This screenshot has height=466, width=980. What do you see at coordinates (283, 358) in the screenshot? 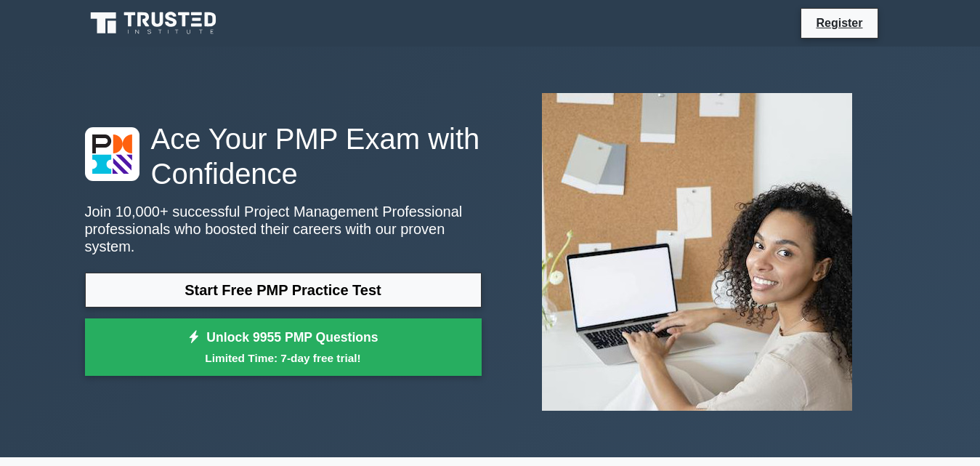
I see `small: Limited Time: 7-day free trial!` at bounding box center [283, 358].